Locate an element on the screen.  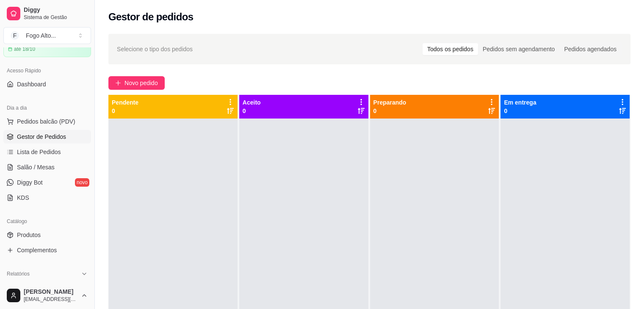
p: Pendente is located at coordinates (125, 103).